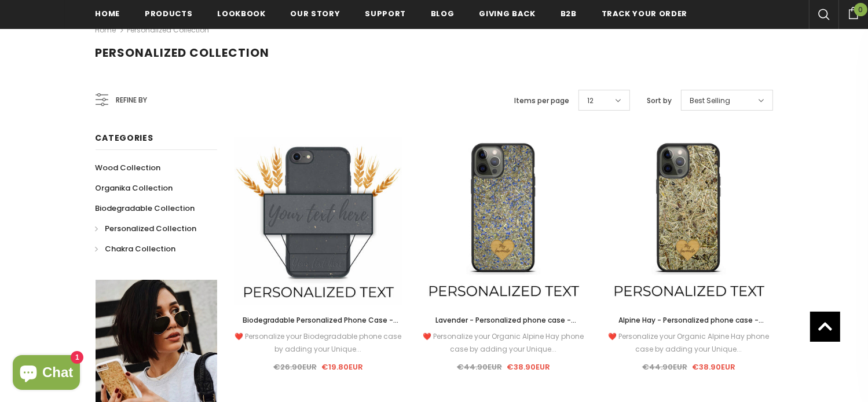 The width and height of the screenshot is (868, 402). Describe the element at coordinates (342, 367) in the screenshot. I see `span: €19.80EUR` at that location.